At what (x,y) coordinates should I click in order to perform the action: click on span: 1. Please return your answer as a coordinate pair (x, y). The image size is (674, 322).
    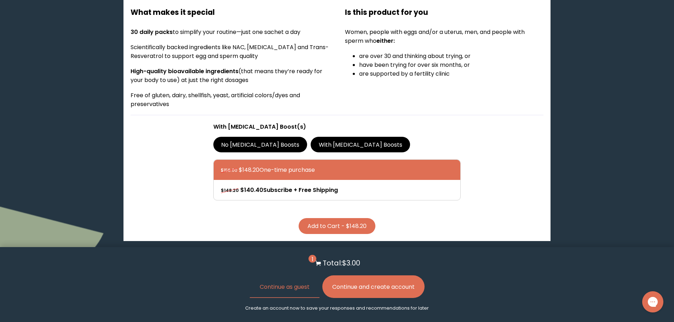
    Looking at the image, I should click on (312, 259).